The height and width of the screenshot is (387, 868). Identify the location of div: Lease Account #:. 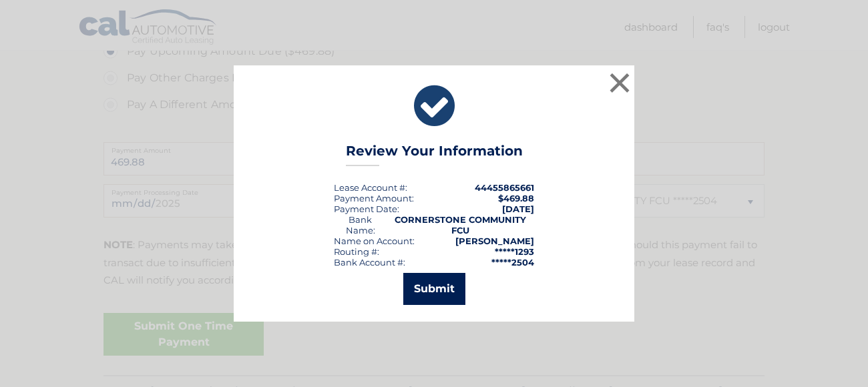
(370, 187).